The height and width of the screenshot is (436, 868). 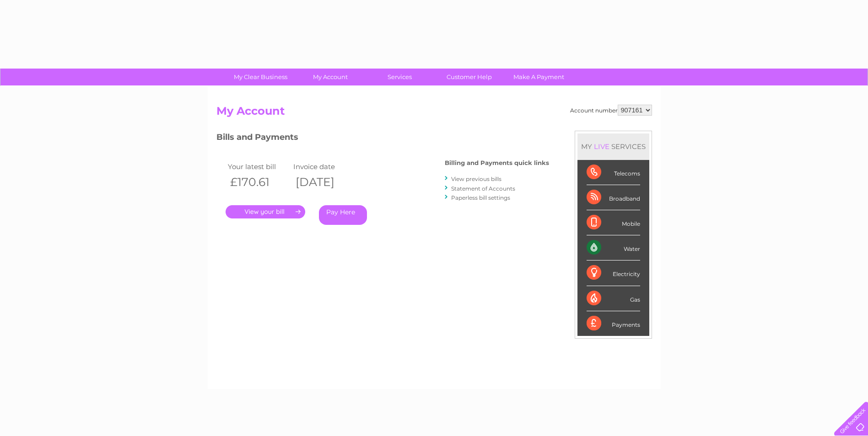 I want to click on h2: My Account, so click(x=434, y=114).